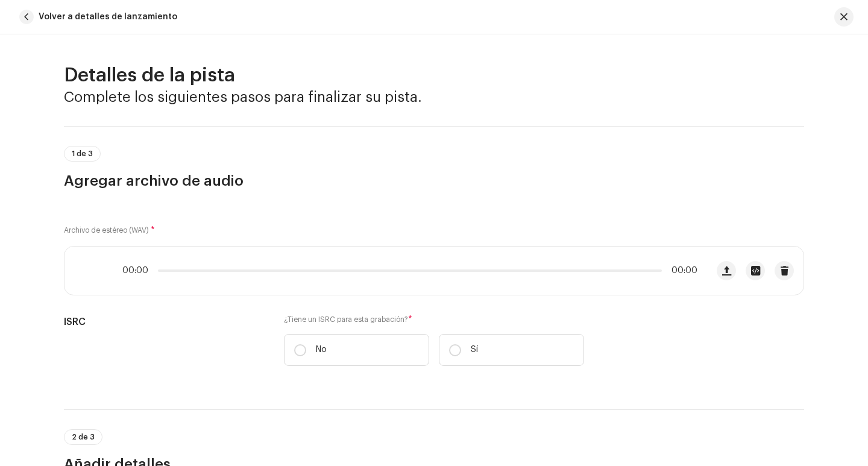 The image size is (868, 466). I want to click on label: ¿Tiene un ISRC para esta grabación?, so click(434, 320).